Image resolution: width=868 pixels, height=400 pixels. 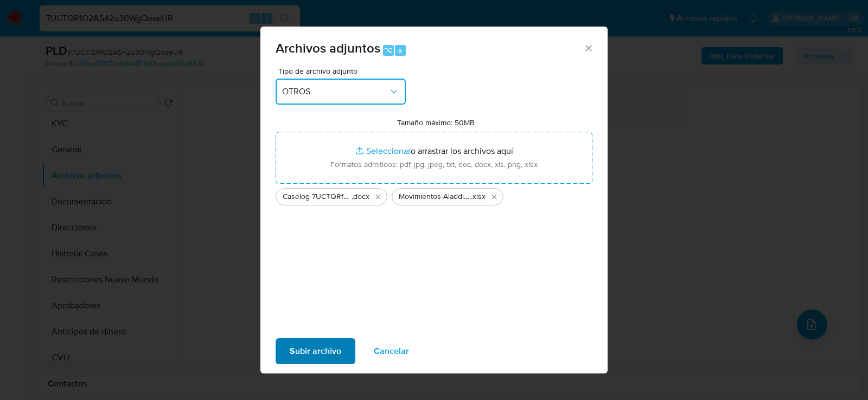 I want to click on span: Tipo de archivo adjunto, so click(x=343, y=71).